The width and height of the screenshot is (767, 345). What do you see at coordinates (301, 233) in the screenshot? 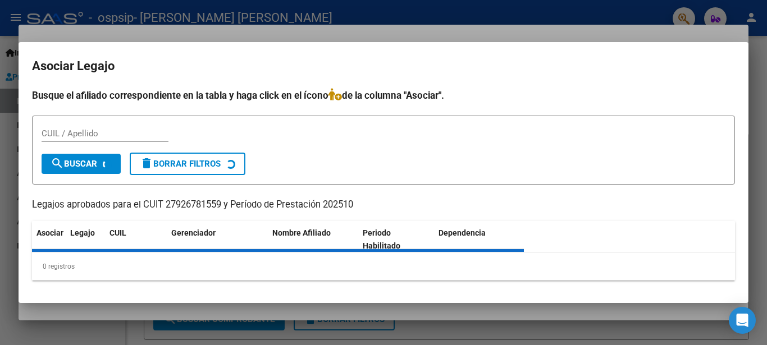
I see `span: Nombre Afiliado` at bounding box center [301, 233].